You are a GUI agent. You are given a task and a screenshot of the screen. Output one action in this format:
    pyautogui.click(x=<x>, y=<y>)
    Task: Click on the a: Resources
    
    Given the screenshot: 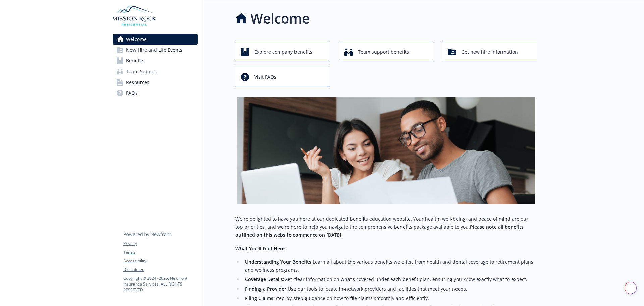 What is the action you would take?
    pyautogui.click(x=155, y=82)
    